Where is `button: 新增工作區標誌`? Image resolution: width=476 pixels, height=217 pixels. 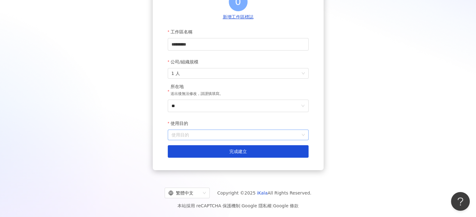 button: 新增工作區標誌 is located at coordinates (238, 17).